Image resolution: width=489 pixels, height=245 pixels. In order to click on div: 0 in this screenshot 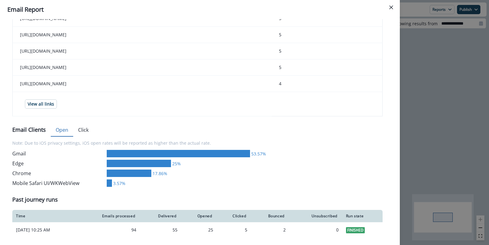, I will do `click(316, 230)`.